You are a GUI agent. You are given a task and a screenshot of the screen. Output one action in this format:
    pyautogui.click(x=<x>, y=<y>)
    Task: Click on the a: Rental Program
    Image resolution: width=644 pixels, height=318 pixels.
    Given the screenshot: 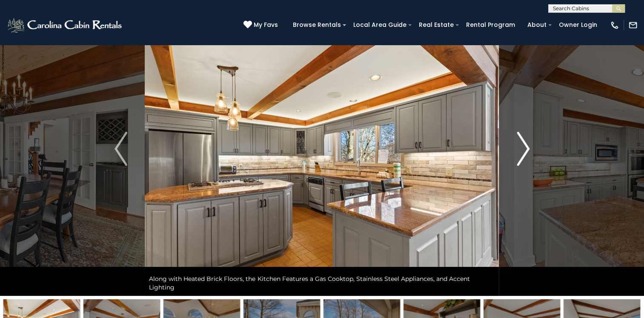 What is the action you would take?
    pyautogui.click(x=491, y=25)
    